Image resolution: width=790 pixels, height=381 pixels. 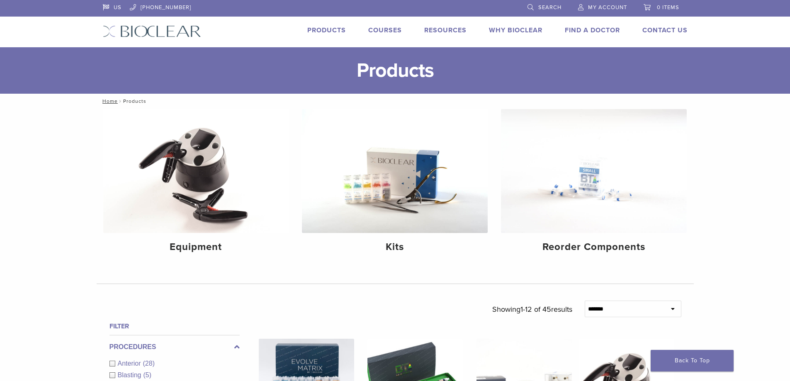 What do you see at coordinates (692, 361) in the screenshot?
I see `a: Back To Top` at bounding box center [692, 361].